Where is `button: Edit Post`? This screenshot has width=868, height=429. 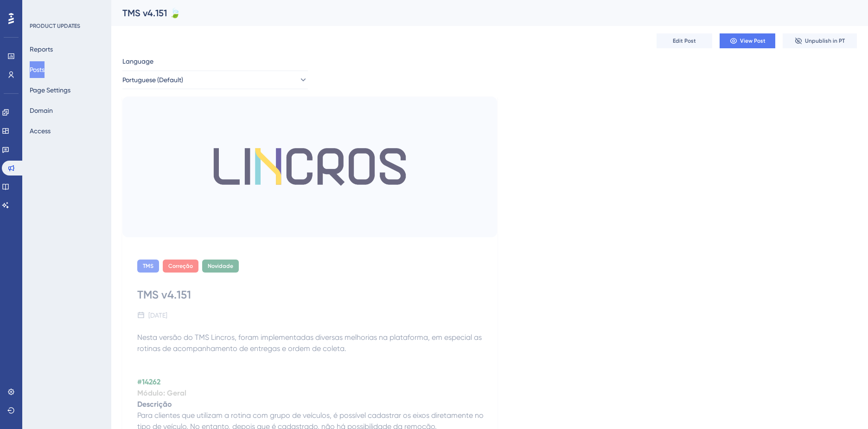 button: Edit Post is located at coordinates (684, 41).